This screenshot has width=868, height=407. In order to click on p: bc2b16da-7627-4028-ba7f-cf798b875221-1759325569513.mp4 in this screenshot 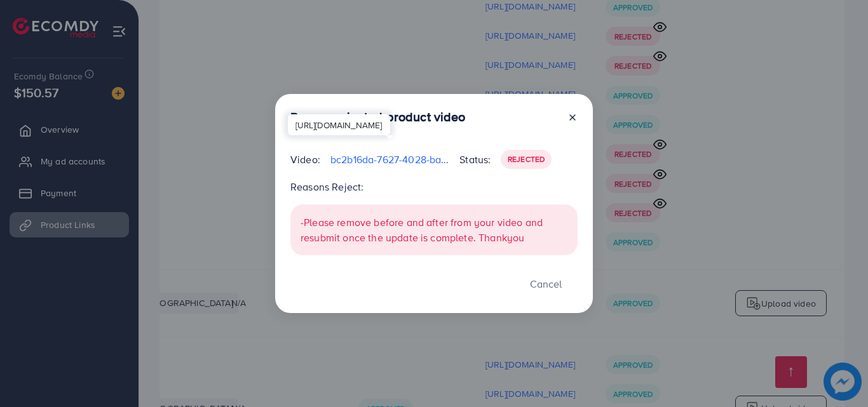, I will do `click(389, 159)`.